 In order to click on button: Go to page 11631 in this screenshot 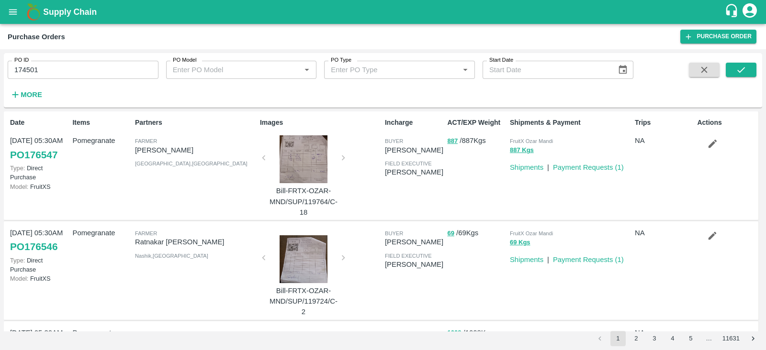, I will do `click(731, 339)`.